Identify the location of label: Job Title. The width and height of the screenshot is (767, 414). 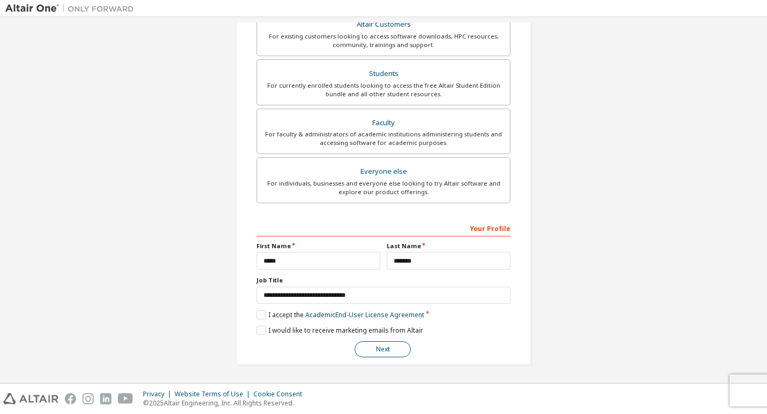
(383, 280).